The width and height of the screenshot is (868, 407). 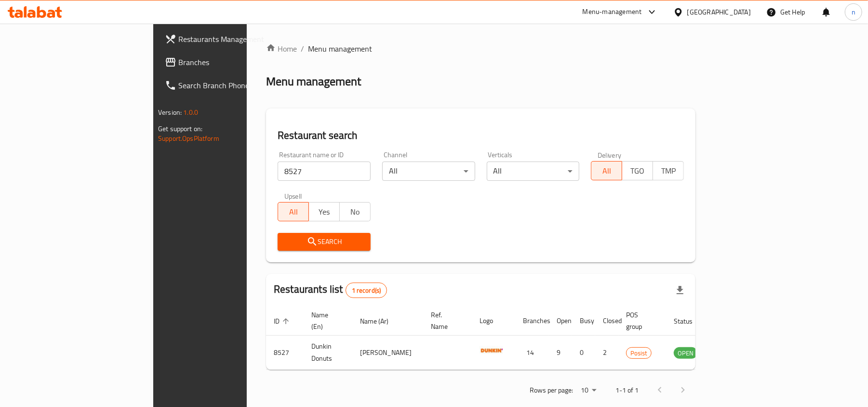 I want to click on p: 1-1 of 1, so click(x=627, y=390).